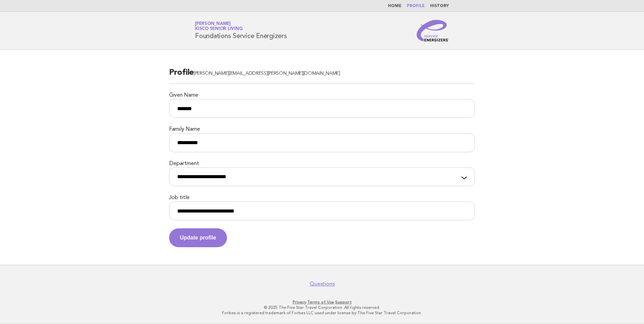  What do you see at coordinates (321, 302) in the screenshot?
I see `a: Terms of Use` at bounding box center [321, 302].